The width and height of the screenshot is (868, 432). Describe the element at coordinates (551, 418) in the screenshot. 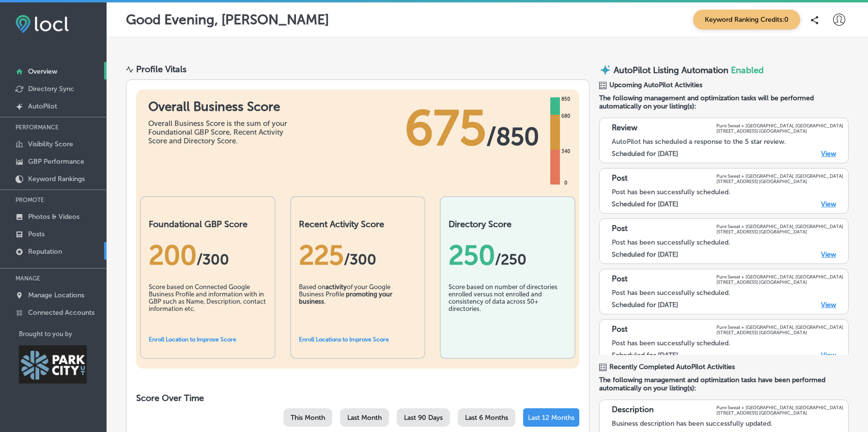

I see `span: Last 12 Months` at that location.